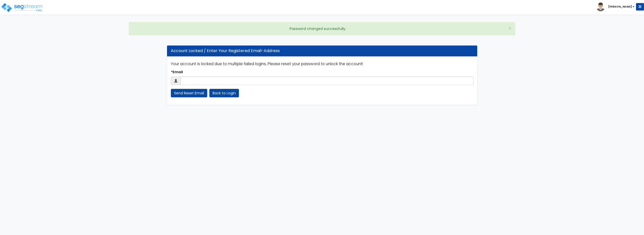 This screenshot has height=235, width=644. What do you see at coordinates (322, 51) in the screenshot?
I see `div: Account Locked / Enter Your Registered Email-Address` at bounding box center [322, 51].